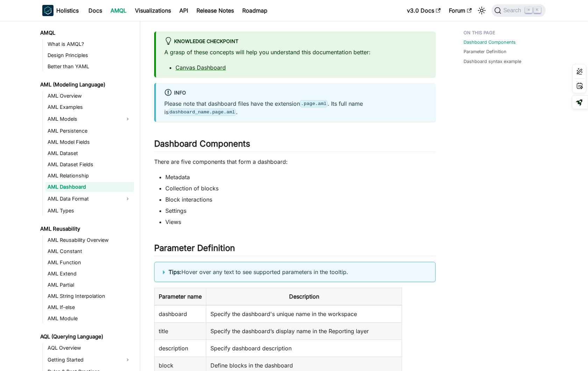 The image size is (588, 371). What do you see at coordinates (127, 199) in the screenshot?
I see `button: Expand sidebar category 'AML Data Format'` at bounding box center [127, 199].